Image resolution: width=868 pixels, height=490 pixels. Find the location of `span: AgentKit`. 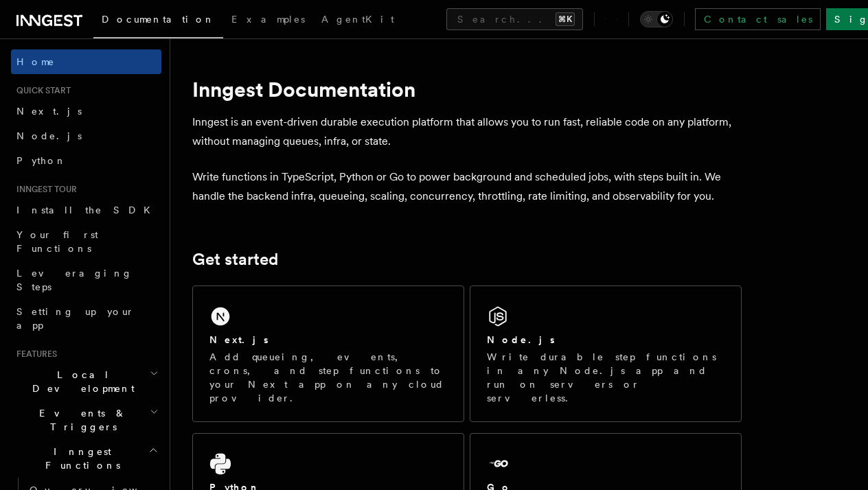

span: AgentKit is located at coordinates (358, 19).